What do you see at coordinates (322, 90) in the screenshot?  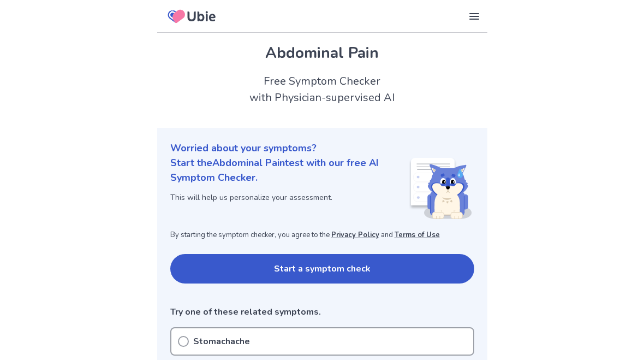 I see `h2: Free Symptom Checker with Physician-supervised AI` at bounding box center [322, 90].